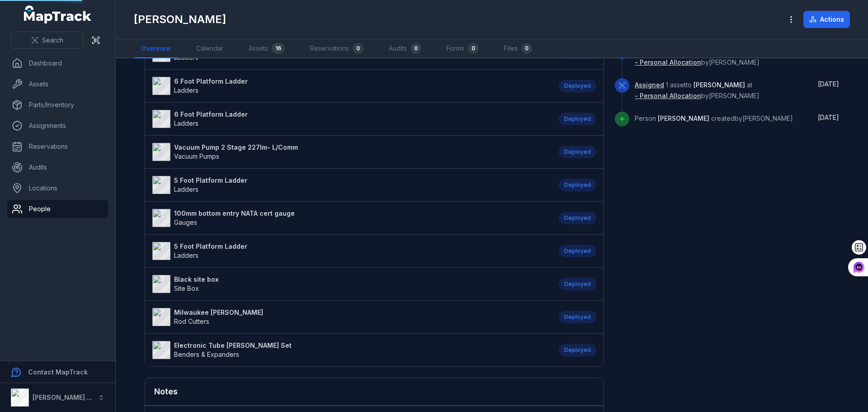 This screenshot has width=868, height=412. I want to click on a: Calendar, so click(210, 49).